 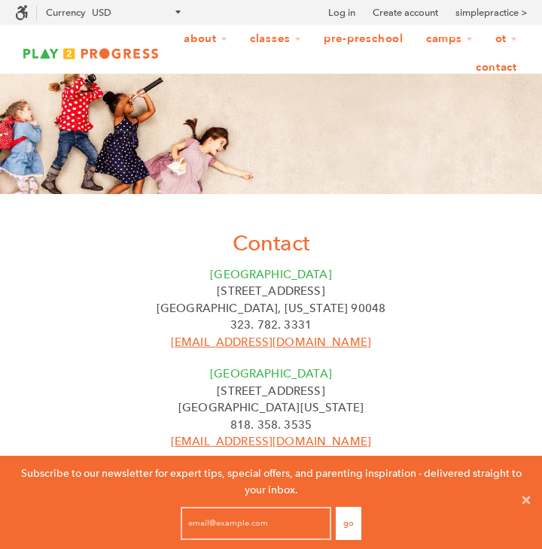 What do you see at coordinates (348, 524) in the screenshot?
I see `button: Go` at bounding box center [348, 524].